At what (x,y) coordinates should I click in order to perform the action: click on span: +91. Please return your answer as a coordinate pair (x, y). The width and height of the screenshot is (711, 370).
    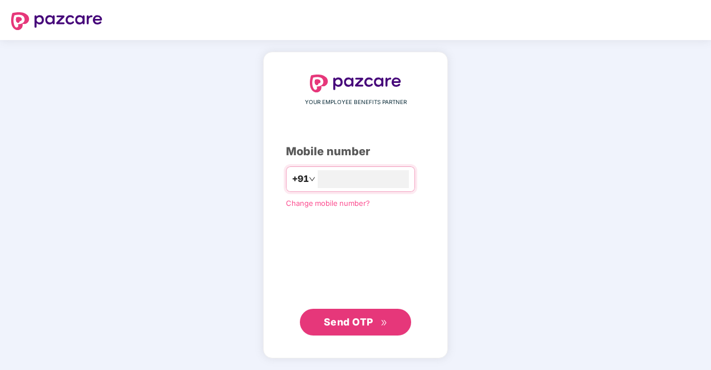
    Looking at the image, I should click on (301, 179).